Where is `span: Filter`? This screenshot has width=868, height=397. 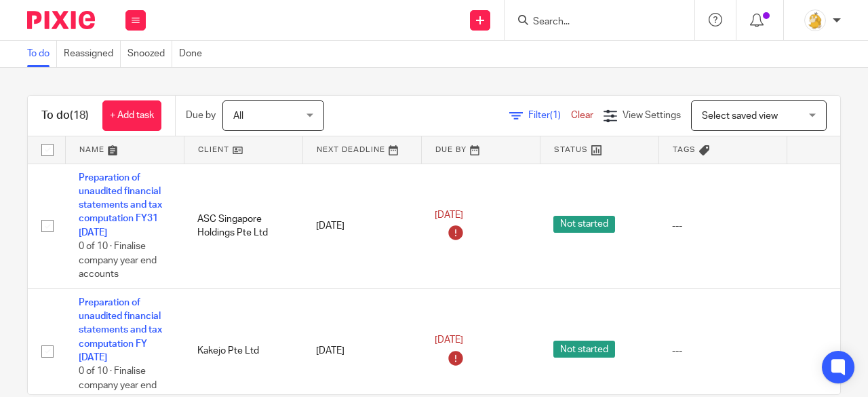
span: Filter is located at coordinates (549, 116).